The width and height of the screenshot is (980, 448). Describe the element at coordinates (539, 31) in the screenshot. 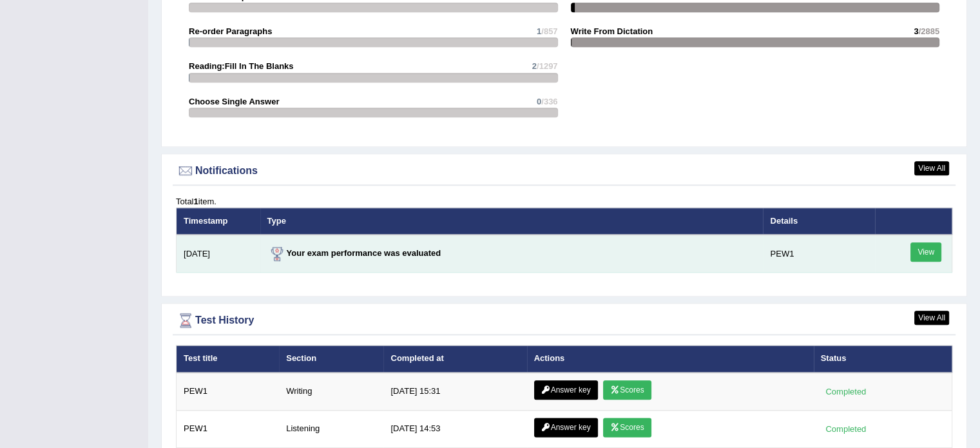

I see `span: 1` at that location.